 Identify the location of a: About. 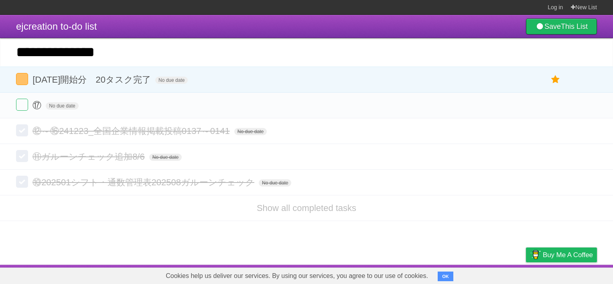
(427, 274).